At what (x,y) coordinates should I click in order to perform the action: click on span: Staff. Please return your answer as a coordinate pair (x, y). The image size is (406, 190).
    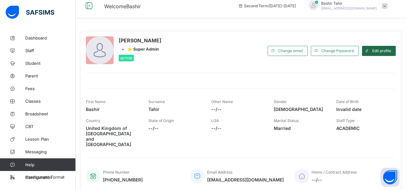
    Looking at the image, I should click on (50, 50).